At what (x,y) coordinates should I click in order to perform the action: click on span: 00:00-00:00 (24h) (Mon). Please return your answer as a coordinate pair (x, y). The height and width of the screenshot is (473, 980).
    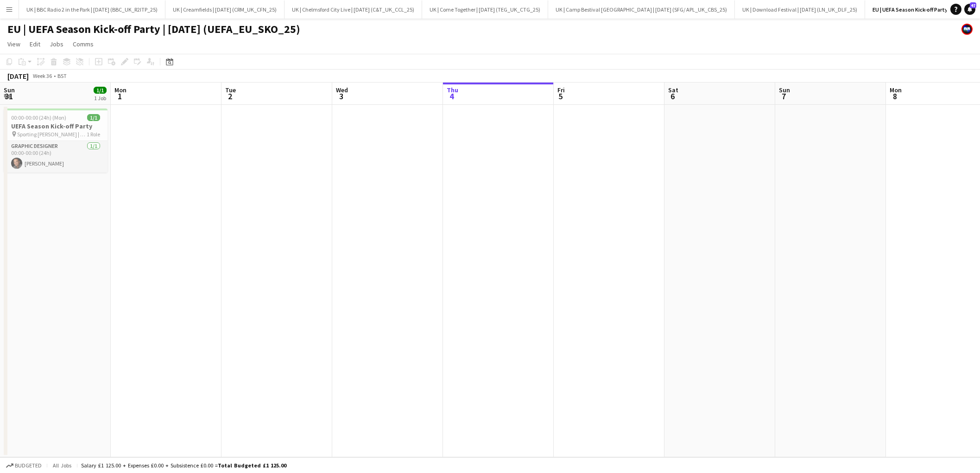
    Looking at the image, I should click on (38, 117).